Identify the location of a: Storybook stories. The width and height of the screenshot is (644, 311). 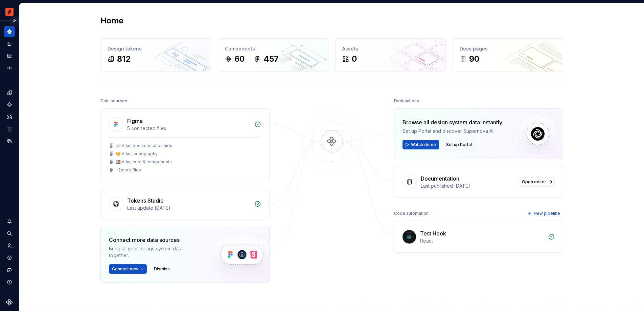
(9, 129).